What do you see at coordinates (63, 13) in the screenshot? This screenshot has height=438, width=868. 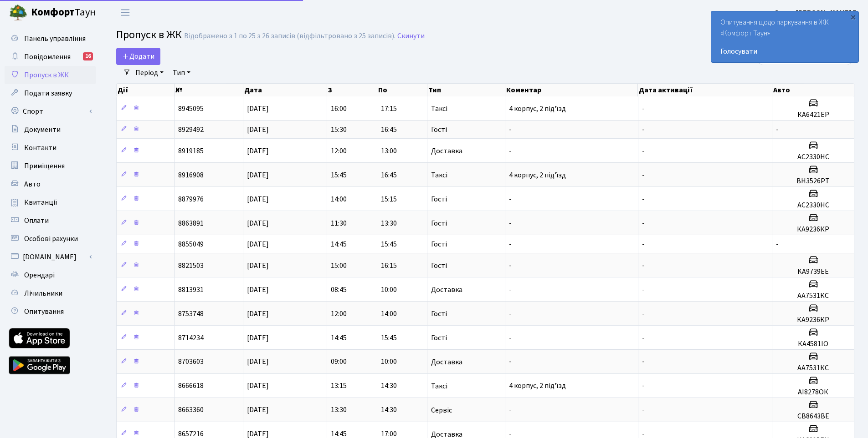 I see `span: Таун` at bounding box center [63, 13].